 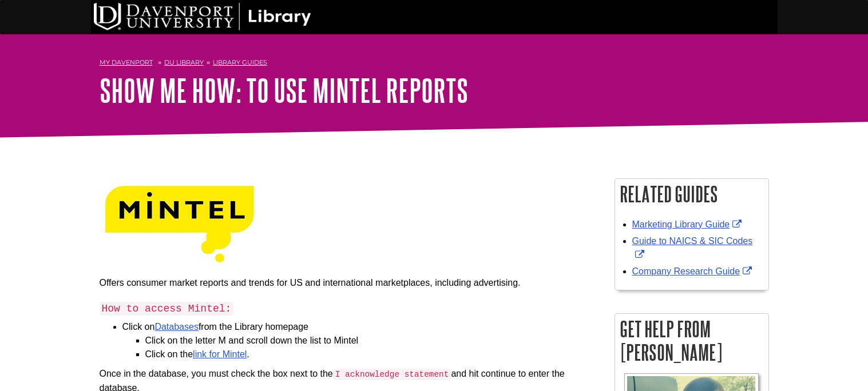 I want to click on a: My Davenport, so click(x=126, y=63).